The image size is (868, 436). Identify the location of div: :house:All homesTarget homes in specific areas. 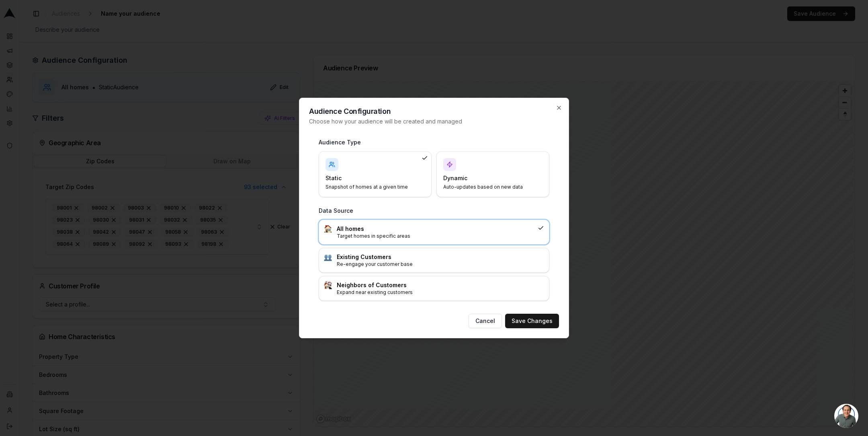
(434, 232).